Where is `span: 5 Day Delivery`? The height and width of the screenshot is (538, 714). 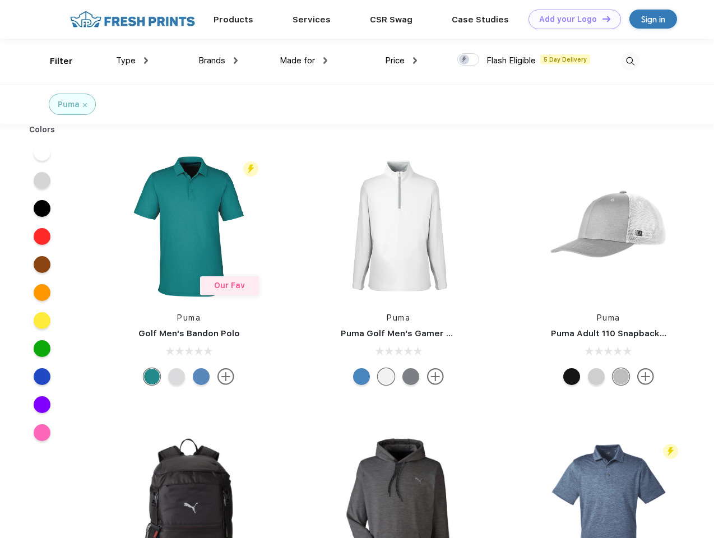 span: 5 Day Delivery is located at coordinates (565, 59).